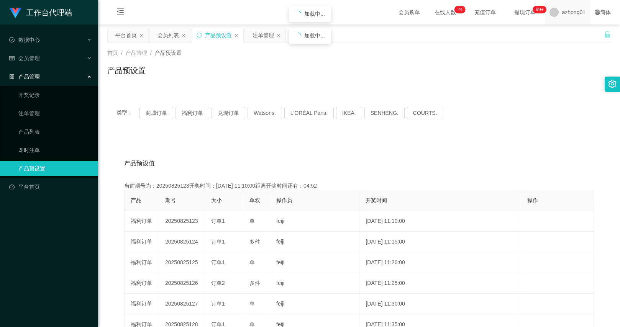 The width and height of the screenshot is (620, 327). What do you see at coordinates (309, 113) in the screenshot?
I see `button: L'ORÉAL Paris.` at bounding box center [309, 113].